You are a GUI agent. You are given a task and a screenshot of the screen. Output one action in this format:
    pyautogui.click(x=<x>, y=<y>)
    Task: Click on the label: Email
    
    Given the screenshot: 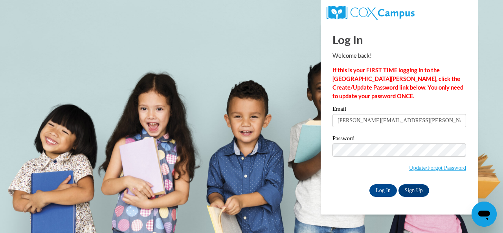 What is the action you would take?
    pyautogui.click(x=399, y=110)
    